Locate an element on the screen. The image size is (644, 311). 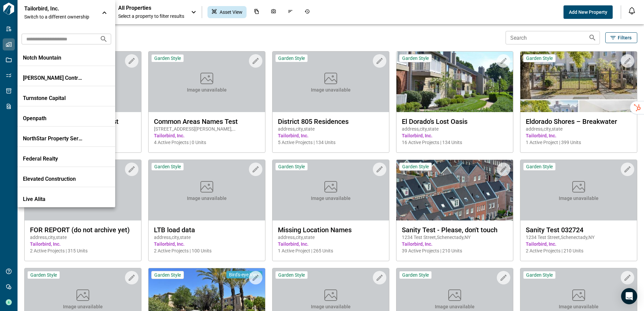
p: Tailorbird, Inc. is located at coordinates (54, 9).